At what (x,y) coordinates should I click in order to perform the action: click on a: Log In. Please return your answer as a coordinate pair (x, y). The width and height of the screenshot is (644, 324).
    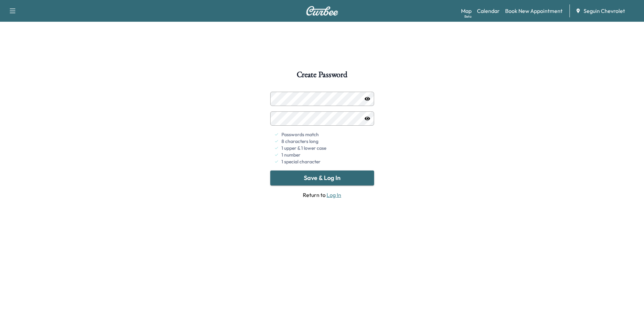
    Looking at the image, I should click on (334, 195).